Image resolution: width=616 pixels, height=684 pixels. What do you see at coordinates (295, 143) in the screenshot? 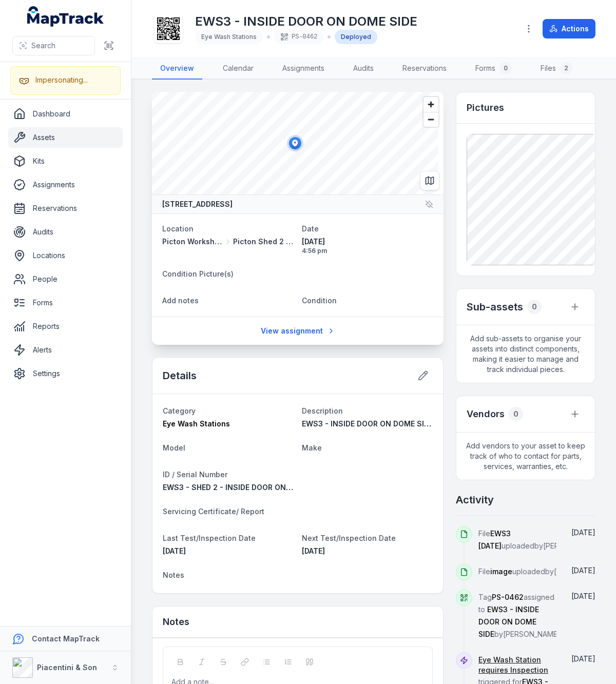
I see `canvas: Map` at bounding box center [295, 143].